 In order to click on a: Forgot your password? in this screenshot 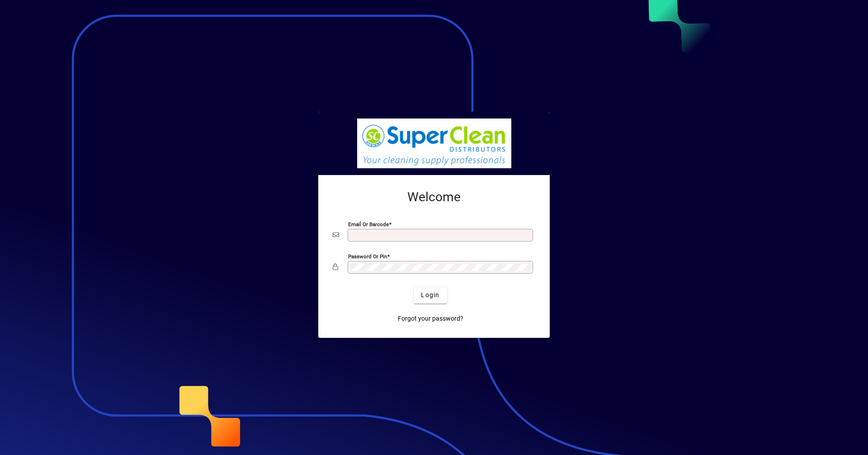, I will do `click(431, 319)`.